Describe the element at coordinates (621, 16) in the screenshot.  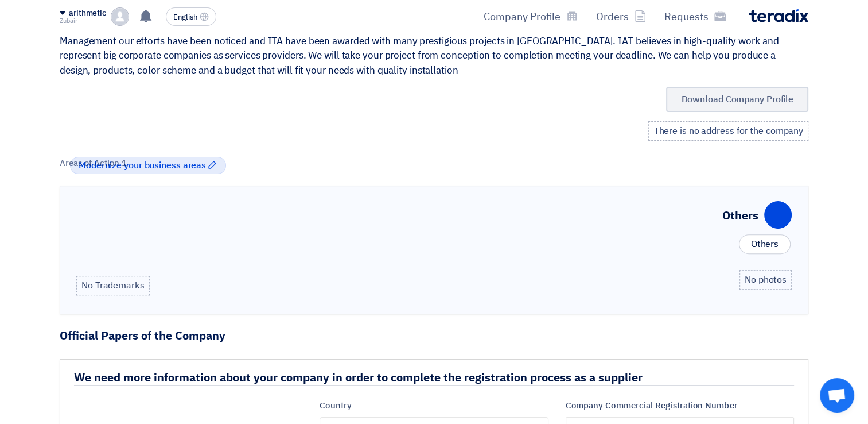
I see `a: Orders` at that location.